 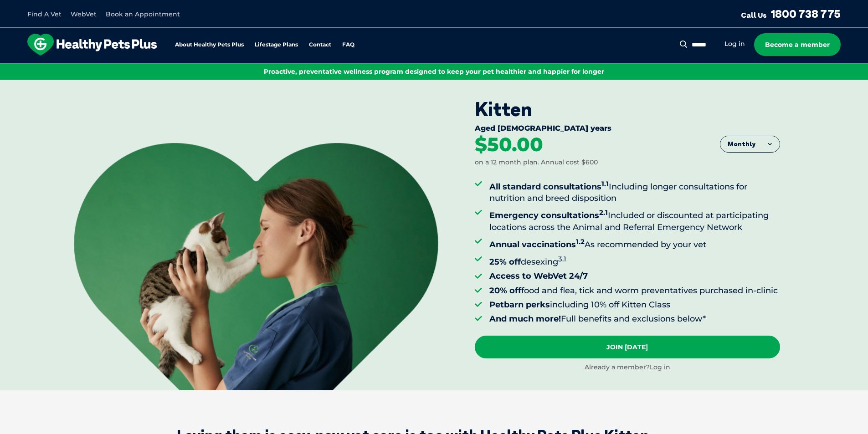 What do you see at coordinates (635, 261) in the screenshot?
I see `li: desexing` at bounding box center [635, 261].